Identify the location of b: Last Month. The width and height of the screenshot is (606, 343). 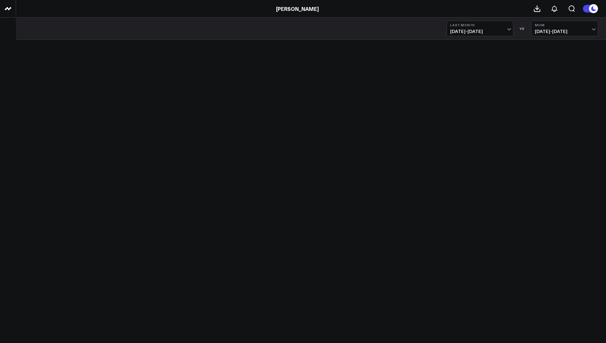
(480, 25).